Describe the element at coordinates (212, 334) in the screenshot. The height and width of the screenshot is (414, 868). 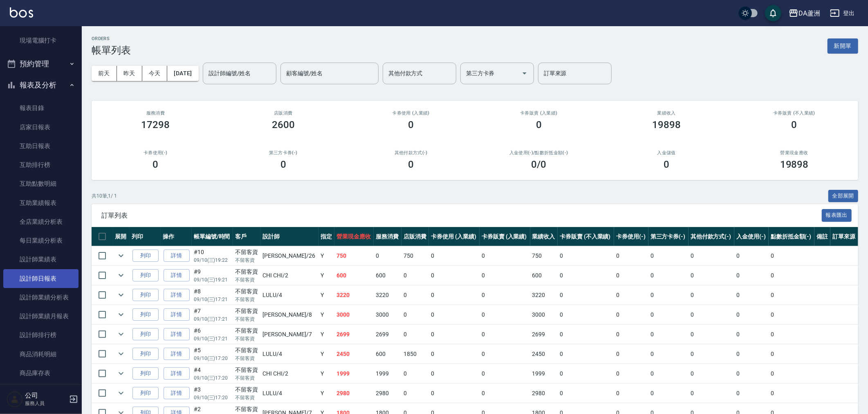
I see `td: #6` at that location.